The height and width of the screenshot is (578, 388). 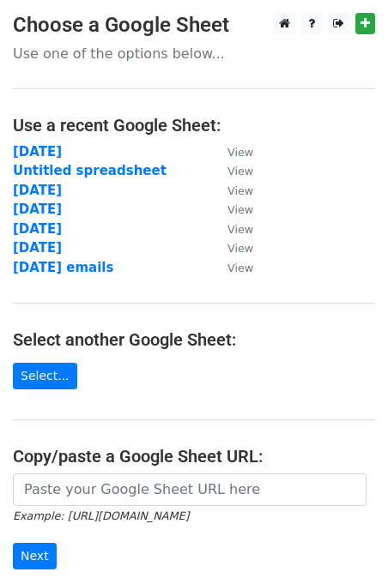 I want to click on a: Untitled spreadsheet, so click(x=89, y=171).